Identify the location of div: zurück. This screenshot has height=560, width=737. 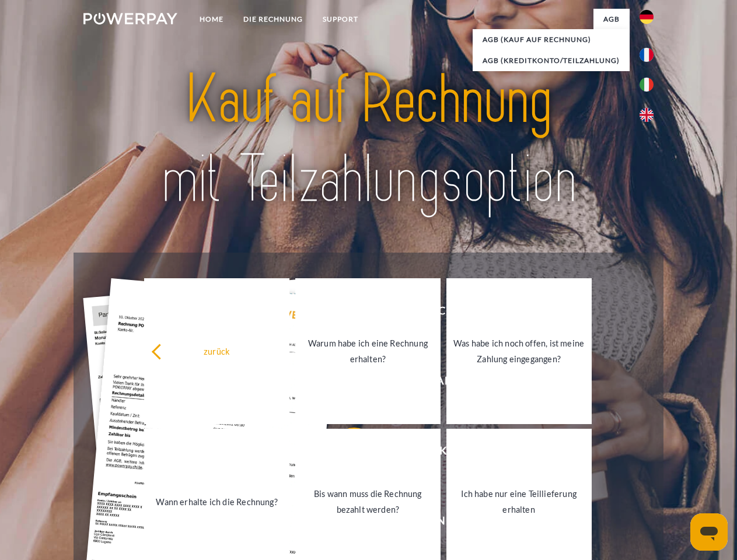
(216, 350).